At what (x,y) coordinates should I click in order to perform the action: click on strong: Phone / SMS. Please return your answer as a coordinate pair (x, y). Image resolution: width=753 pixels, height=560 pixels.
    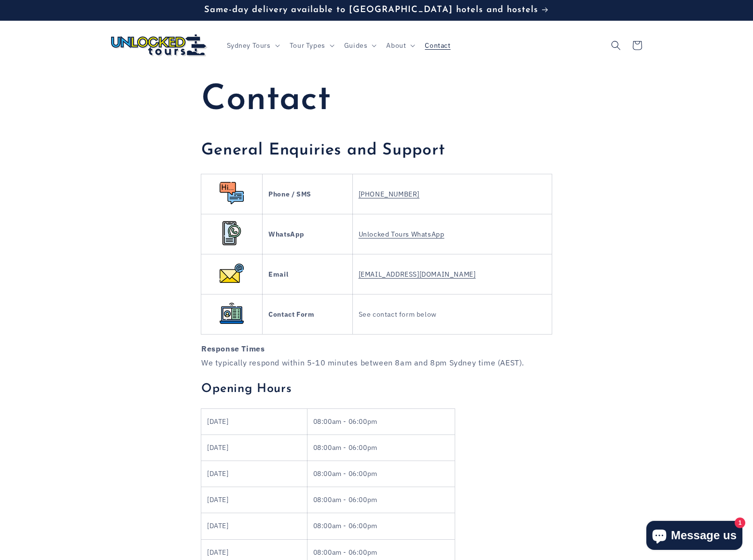
    Looking at the image, I should click on (290, 194).